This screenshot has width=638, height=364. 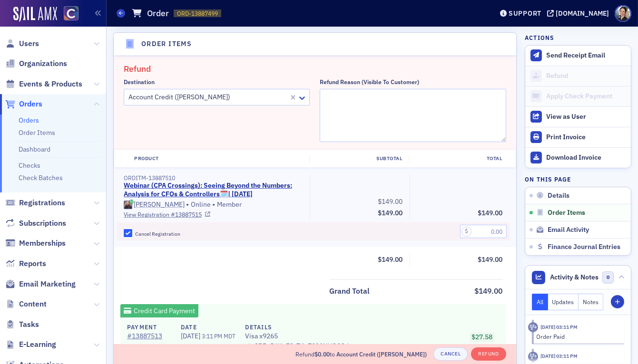 I want to click on span: 3:11 PM, so click(x=212, y=336).